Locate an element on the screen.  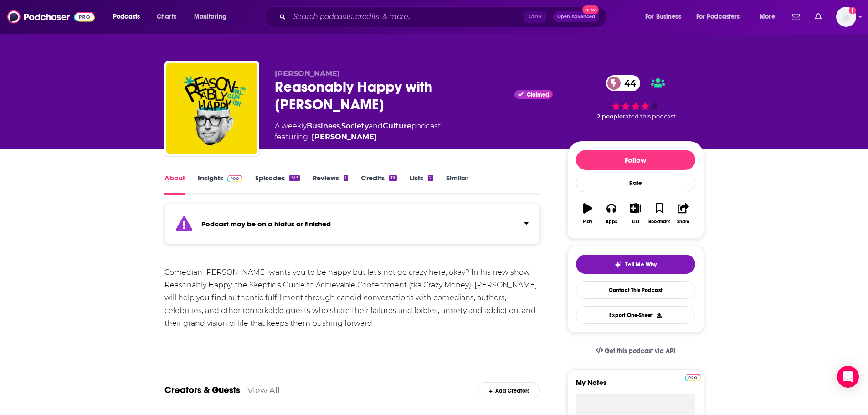
span: and is located at coordinates (375, 126).